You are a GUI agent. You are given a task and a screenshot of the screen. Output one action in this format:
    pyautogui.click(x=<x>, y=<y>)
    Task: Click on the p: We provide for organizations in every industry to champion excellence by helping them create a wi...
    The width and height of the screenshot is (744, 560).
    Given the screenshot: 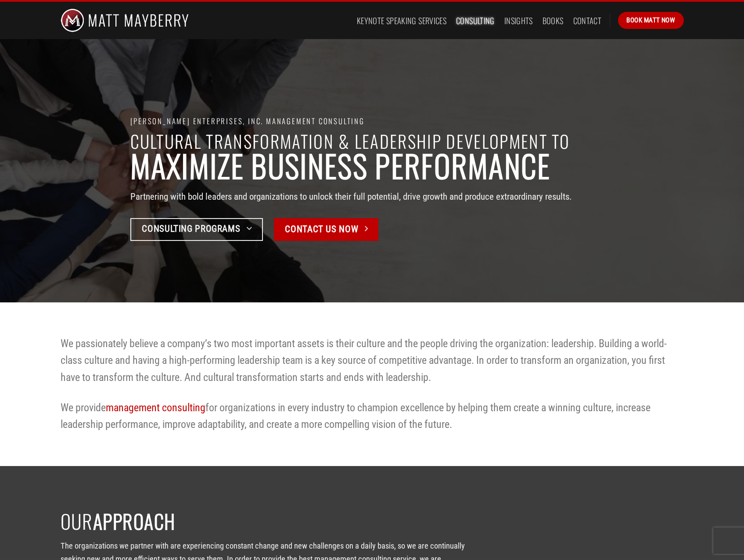 What is the action you would take?
    pyautogui.click(x=372, y=416)
    